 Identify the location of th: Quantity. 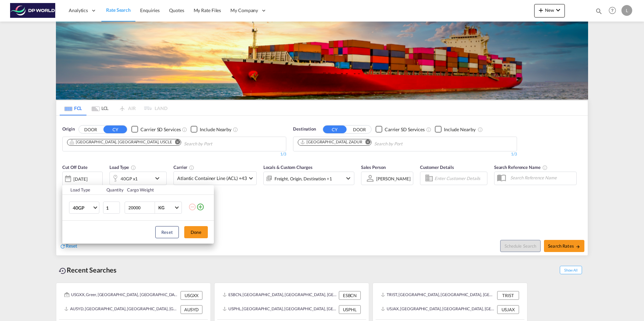
(113, 190).